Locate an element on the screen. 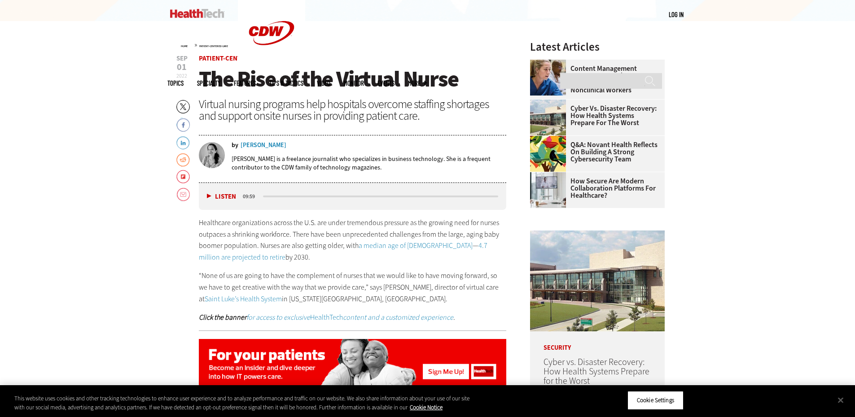 The width and height of the screenshot is (855, 417). p: Security is located at coordinates (597, 342).